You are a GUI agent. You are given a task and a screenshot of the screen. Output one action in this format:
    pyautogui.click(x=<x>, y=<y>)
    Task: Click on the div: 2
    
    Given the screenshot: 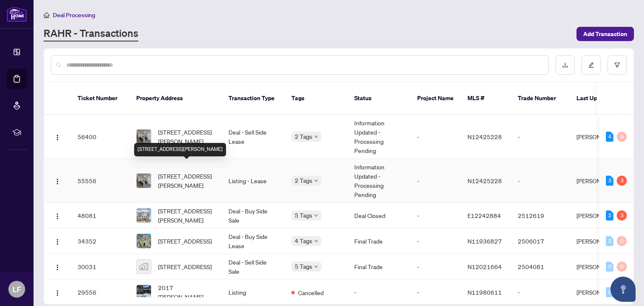 What is the action you would take?
    pyautogui.click(x=610, y=216)
    